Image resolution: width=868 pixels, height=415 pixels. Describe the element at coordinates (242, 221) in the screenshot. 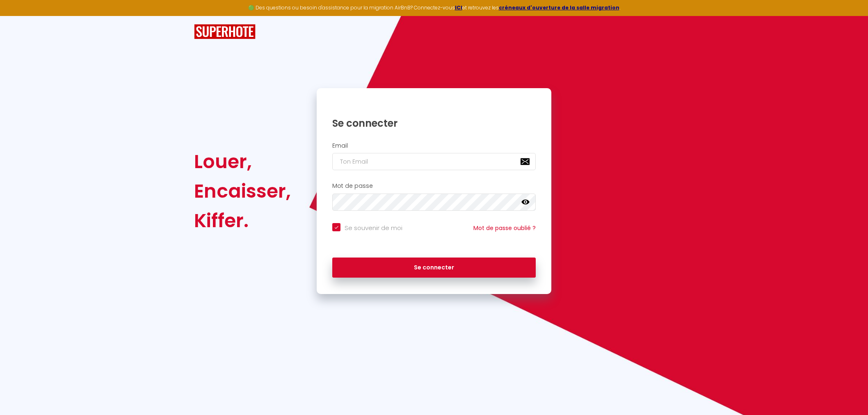

I see `div: Kiffer.` at that location.